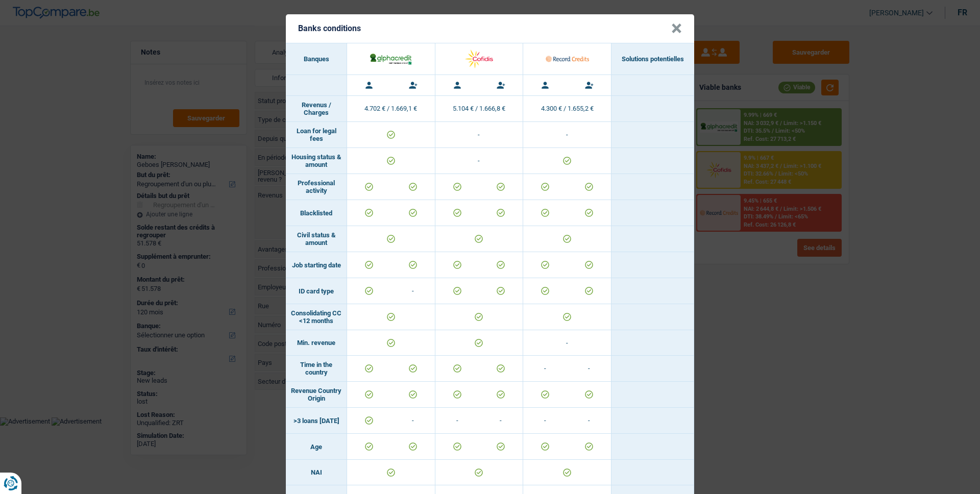  Describe the element at coordinates (317, 316) in the screenshot. I see `td: Consolidating CC <12 months` at that location.